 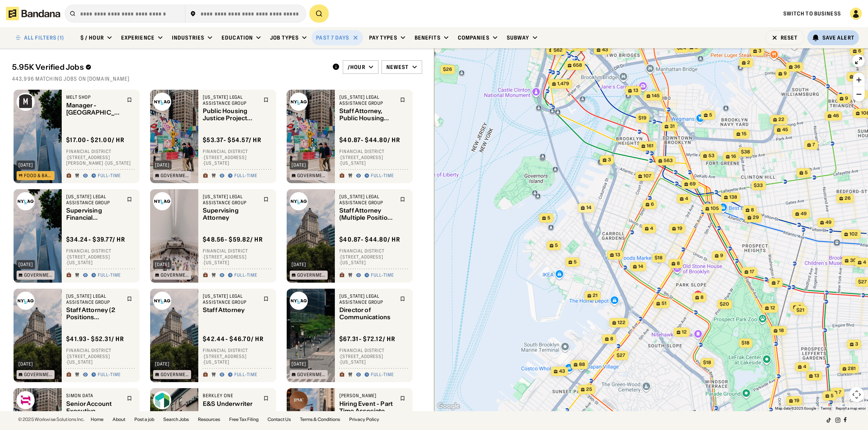 What do you see at coordinates (652, 204) in the screenshot?
I see `span: 6` at bounding box center [652, 204].